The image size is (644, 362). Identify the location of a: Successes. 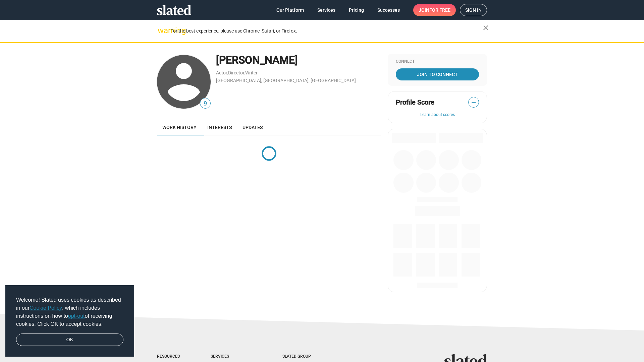
(389, 10).